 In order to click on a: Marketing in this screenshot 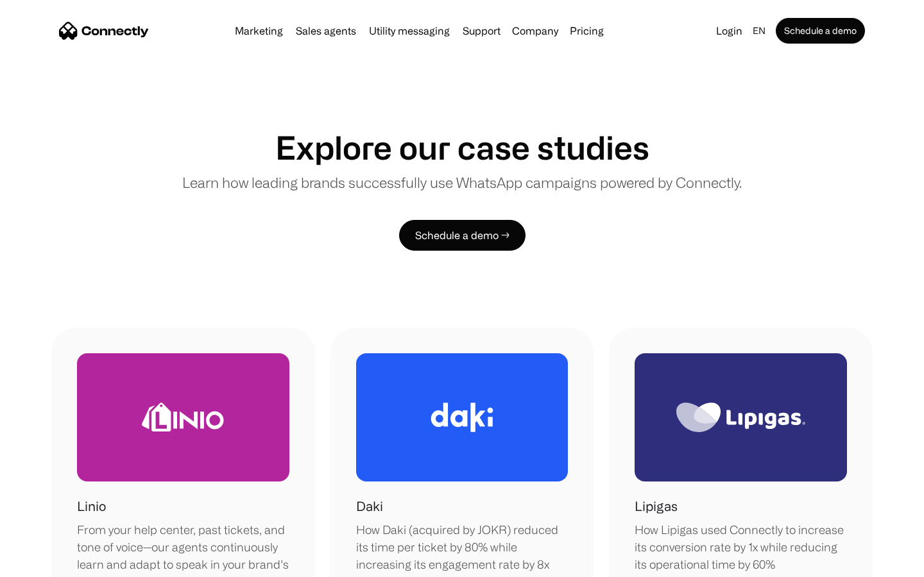, I will do `click(258, 31)`.